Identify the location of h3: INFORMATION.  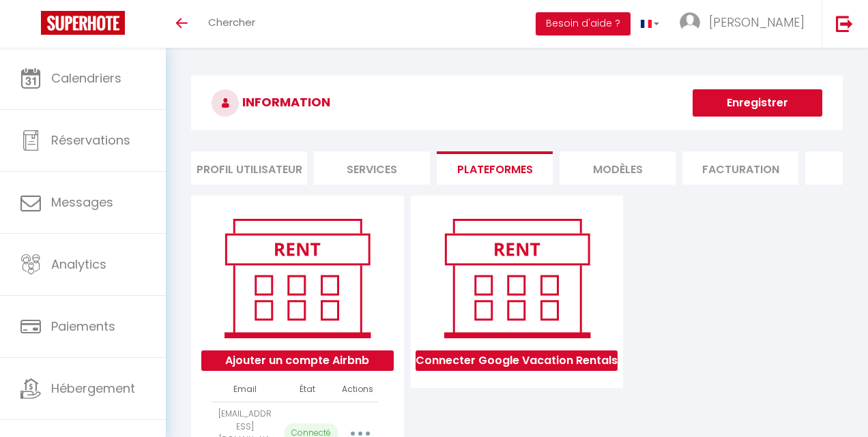
(516, 103).